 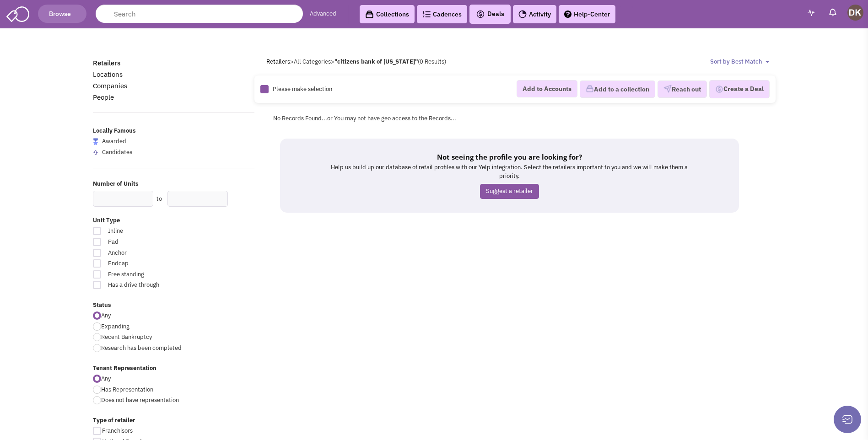 I want to click on button: Create a Deal, so click(x=740, y=89).